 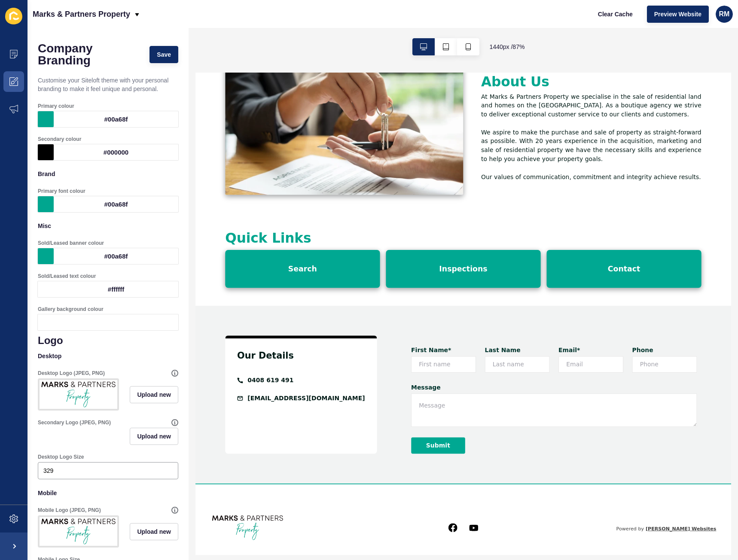 What do you see at coordinates (280, 431) in the screenshot?
I see `button: Submit` at bounding box center [280, 431].